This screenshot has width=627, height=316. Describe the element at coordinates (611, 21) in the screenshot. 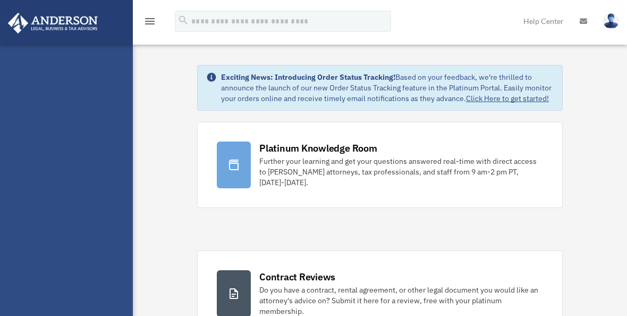

I see `img: User Pic` at that location.